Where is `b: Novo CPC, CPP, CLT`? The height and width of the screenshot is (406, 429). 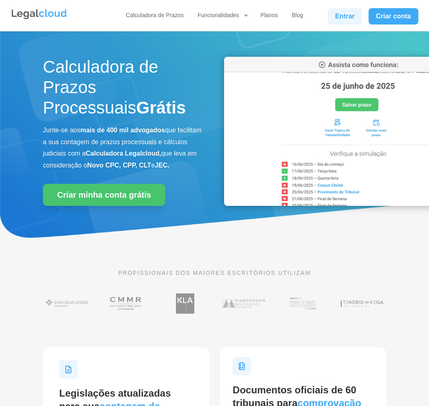 b: Novo CPC, CPP, CLT is located at coordinates (119, 165).